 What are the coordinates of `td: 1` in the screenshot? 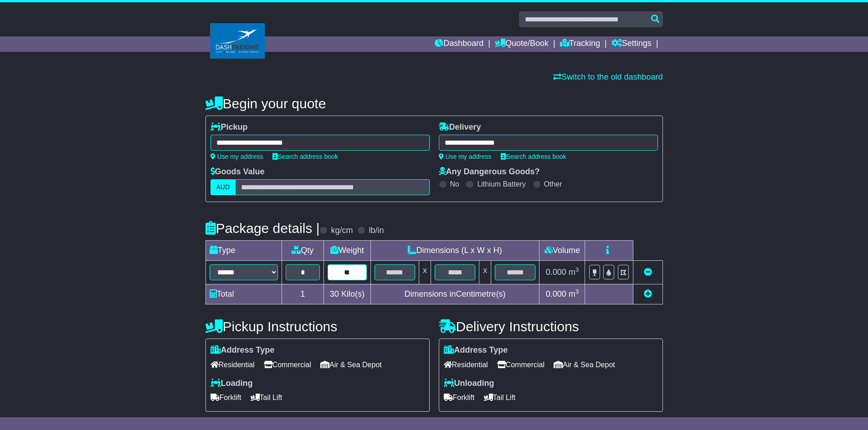 It's located at (303, 294).